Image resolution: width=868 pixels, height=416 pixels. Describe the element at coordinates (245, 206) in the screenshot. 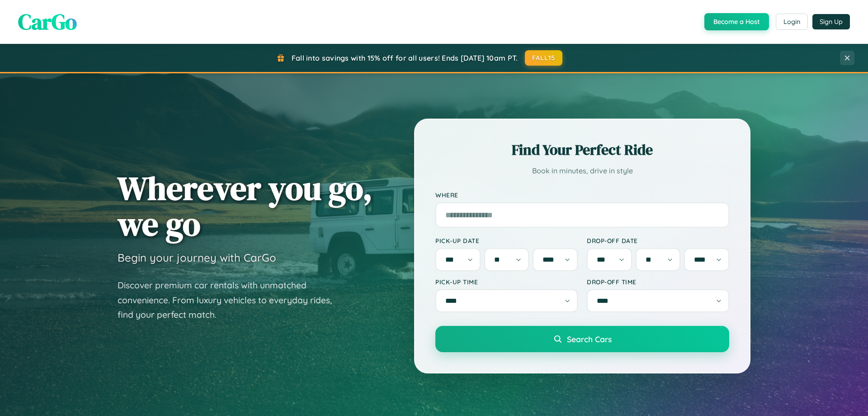

I see `h1: Wherever you go, we go` at that location.